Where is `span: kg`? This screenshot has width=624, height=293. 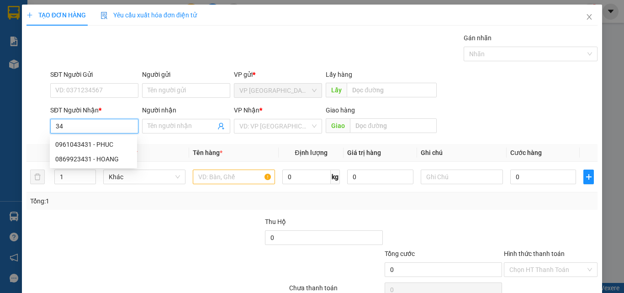
span: kg is located at coordinates (335, 177).